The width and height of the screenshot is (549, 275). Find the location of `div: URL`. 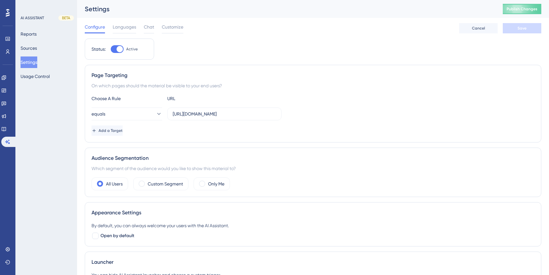

div: URL is located at coordinates (202, 98).